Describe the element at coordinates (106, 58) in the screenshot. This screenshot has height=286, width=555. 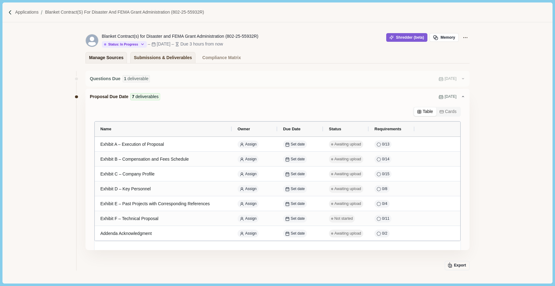
I see `div: Manage Sources` at that location.